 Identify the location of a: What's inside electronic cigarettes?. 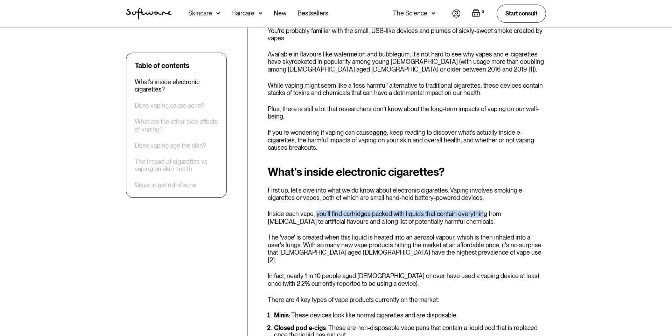
(177, 85).